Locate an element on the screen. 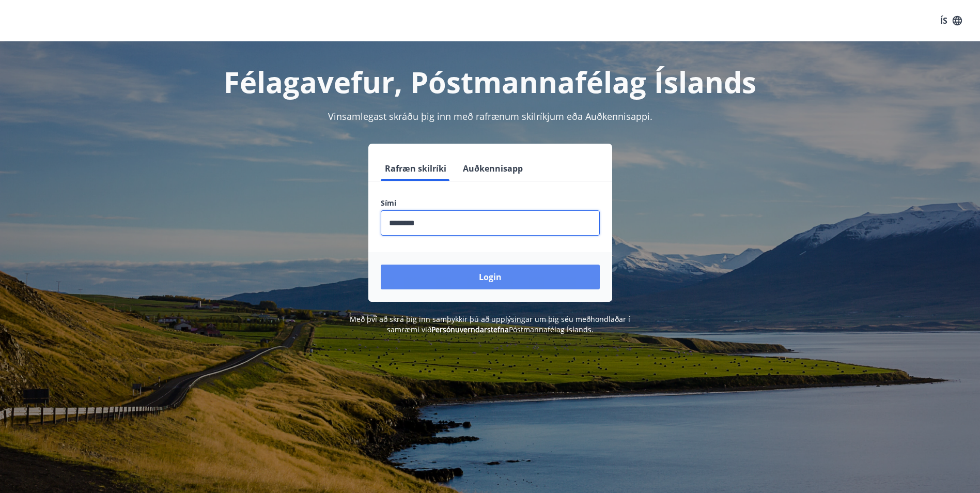 This screenshot has height=493, width=980. button: Login is located at coordinates (490, 277).